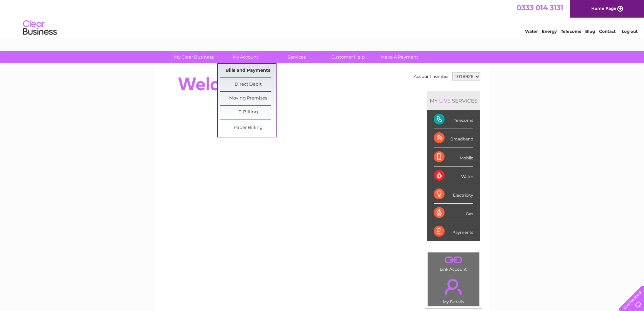 Image resolution: width=644 pixels, height=311 pixels. I want to click on a: Moving Premises, so click(248, 98).